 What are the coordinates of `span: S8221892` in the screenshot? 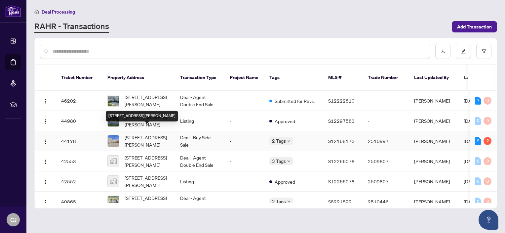 It's located at (340, 201).